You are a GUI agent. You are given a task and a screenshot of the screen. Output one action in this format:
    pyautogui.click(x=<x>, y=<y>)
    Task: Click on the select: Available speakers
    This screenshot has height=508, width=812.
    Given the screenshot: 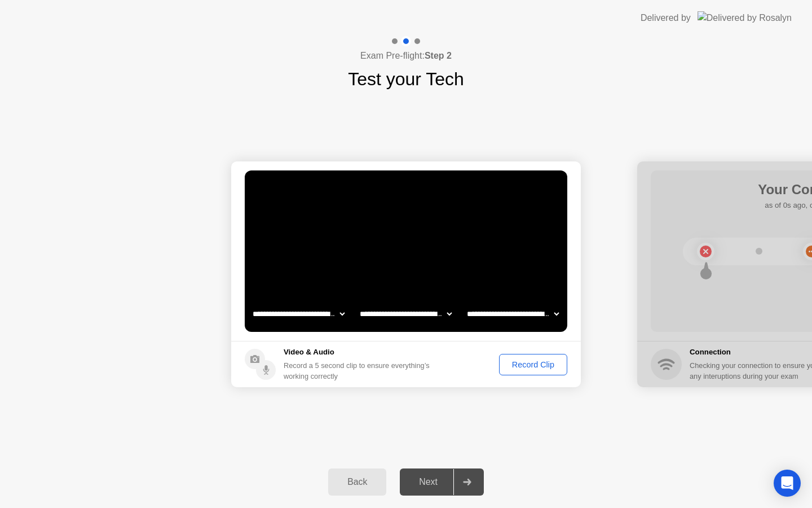 What is the action you would take?
    pyautogui.click(x=406, y=314)
    